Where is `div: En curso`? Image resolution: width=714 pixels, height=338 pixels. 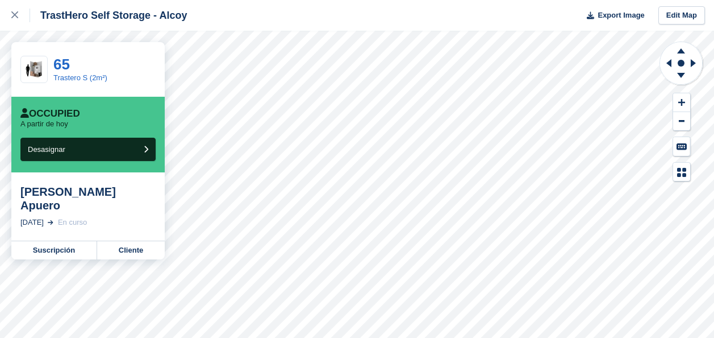 div: En curso is located at coordinates (72, 222).